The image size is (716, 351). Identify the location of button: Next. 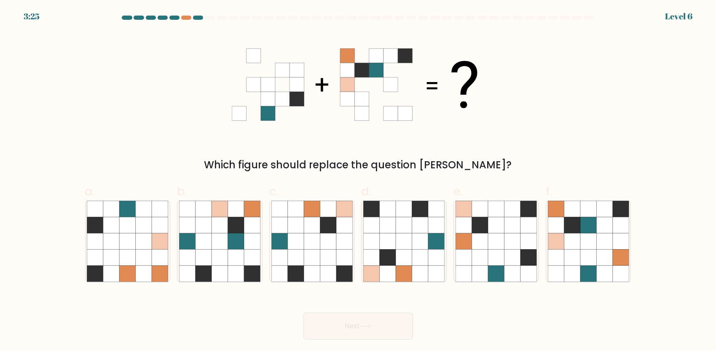
(358, 327).